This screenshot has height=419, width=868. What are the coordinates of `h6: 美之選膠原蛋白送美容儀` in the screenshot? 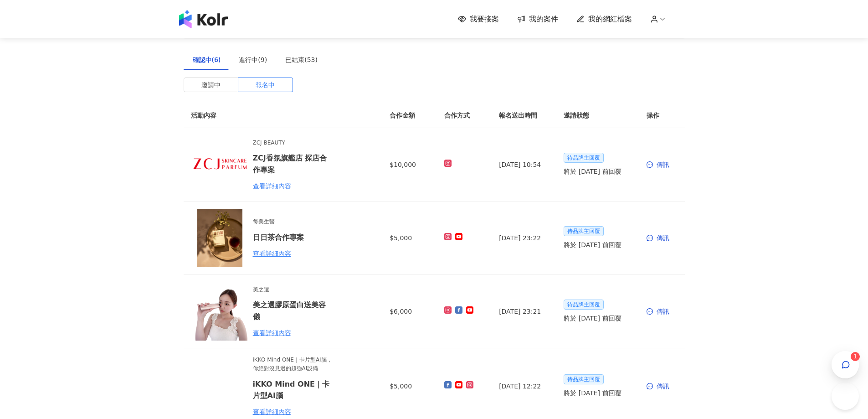 It's located at (293, 310).